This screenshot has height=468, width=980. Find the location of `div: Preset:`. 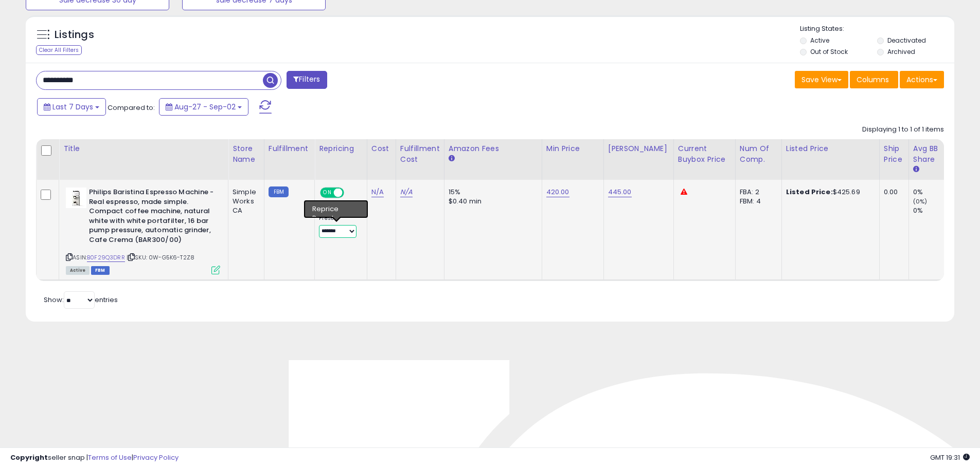

div: Preset: is located at coordinates (339, 226).